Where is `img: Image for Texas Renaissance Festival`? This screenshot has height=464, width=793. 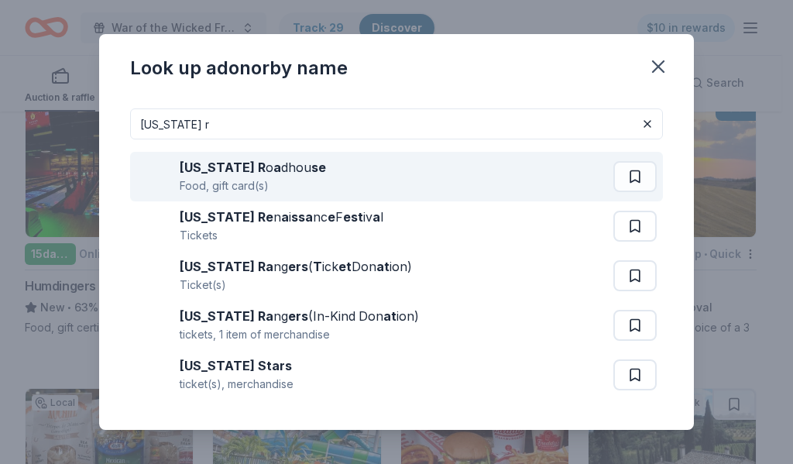
img: Image for Texas Renaissance Festival is located at coordinates (155, 226).